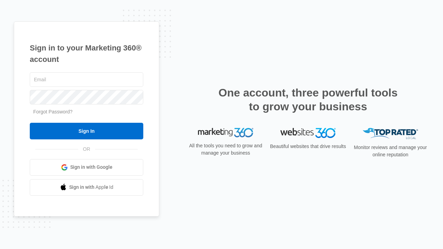 The image size is (443, 249). Describe the element at coordinates (86, 131) in the screenshot. I see `input: Sign In` at that location.